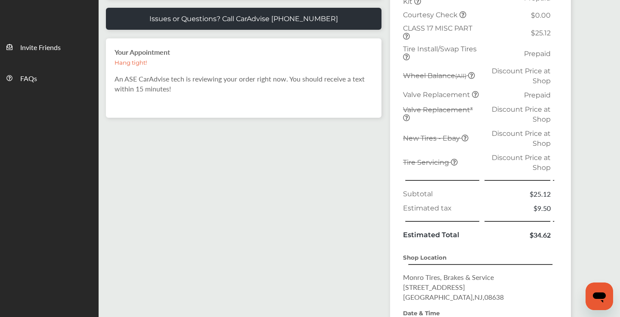 This screenshot has width=620, height=317. What do you see at coordinates (131, 62) in the screenshot?
I see `small: Hang tight!` at bounding box center [131, 62].